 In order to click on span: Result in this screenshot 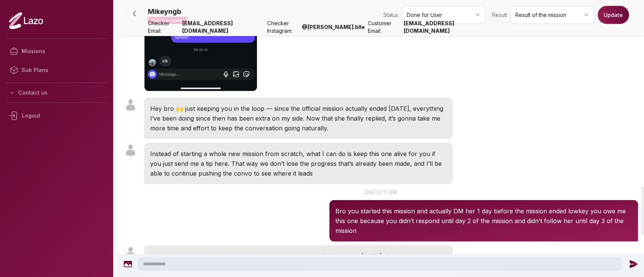, I will do `click(499, 15)`.